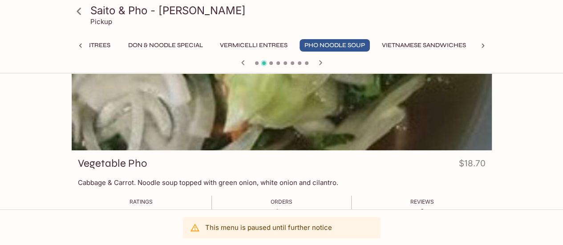  What do you see at coordinates (334, 45) in the screenshot?
I see `button: Pho Noodle Soup` at bounding box center [334, 45].